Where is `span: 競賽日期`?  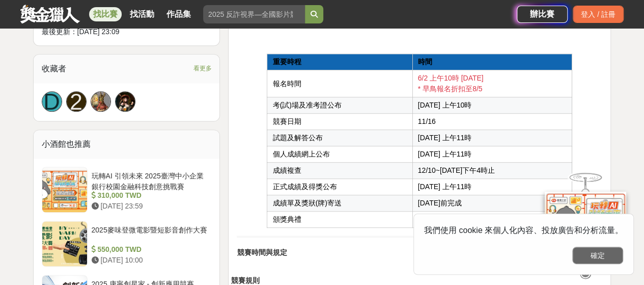 span: 競賽日期 is located at coordinates (287, 121).